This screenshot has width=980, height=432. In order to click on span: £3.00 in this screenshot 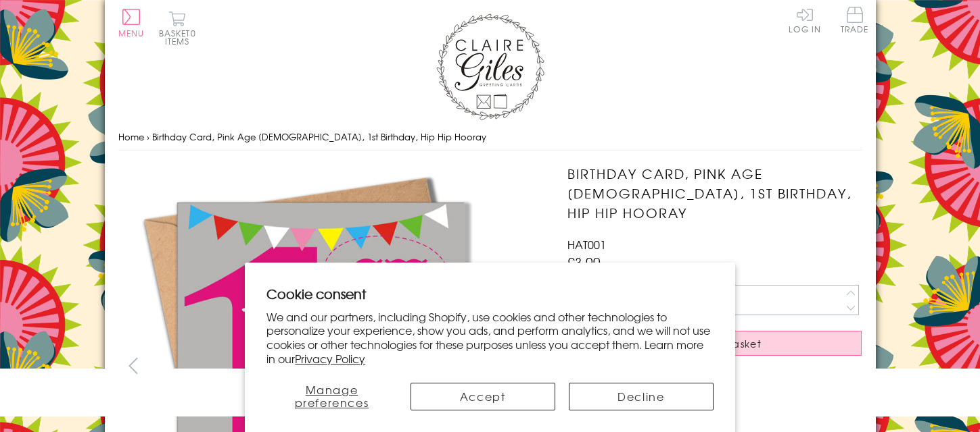, I will do `click(583, 262)`.